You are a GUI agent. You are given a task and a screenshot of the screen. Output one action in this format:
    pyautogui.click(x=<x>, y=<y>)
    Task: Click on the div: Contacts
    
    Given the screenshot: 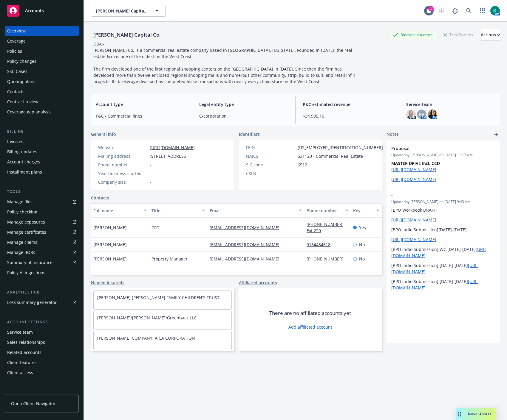 What is the action you would take?
    pyautogui.click(x=16, y=91)
    